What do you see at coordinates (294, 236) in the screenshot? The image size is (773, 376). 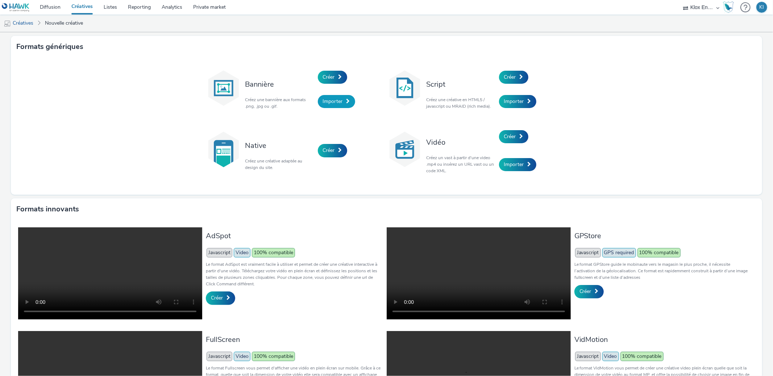 I see `h3: AdSpot` at bounding box center [294, 236].